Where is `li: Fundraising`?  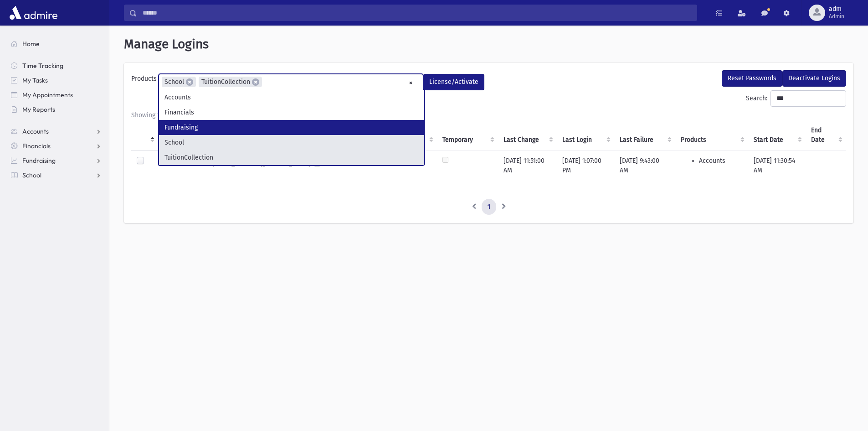 li: Fundraising is located at coordinates (291, 127).